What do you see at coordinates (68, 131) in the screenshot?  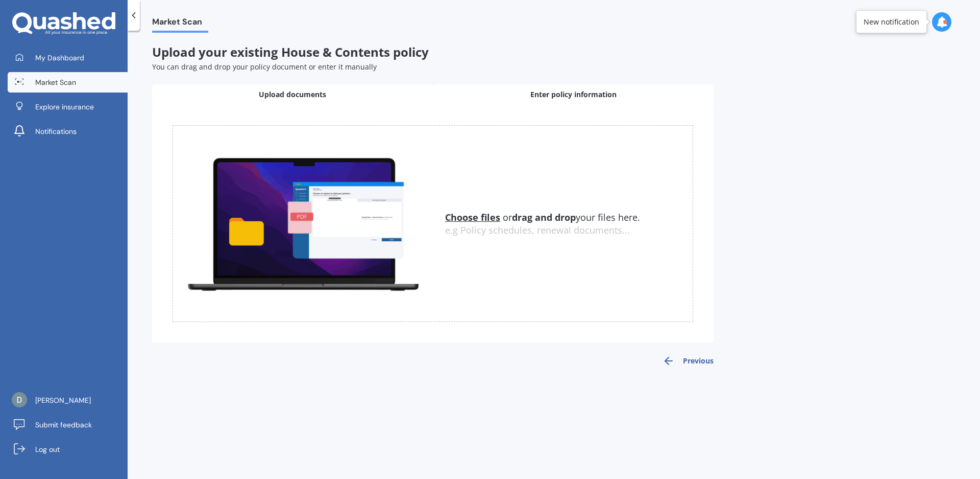 I see `a: Notifications` at bounding box center [68, 131].